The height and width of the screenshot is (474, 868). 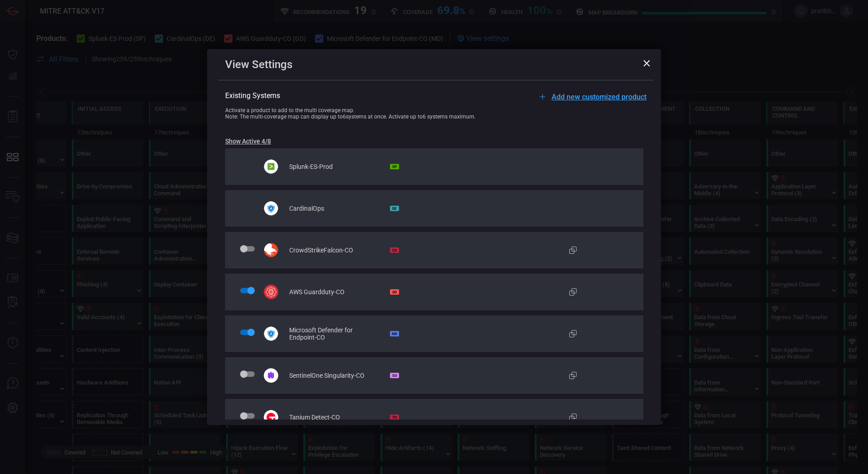 What do you see at coordinates (443, 117) in the screenshot?
I see `div: Note: The multi-coverage map can display up to 6 systems at once. Activate up to 6 systems maximum.` at bounding box center [443, 117].